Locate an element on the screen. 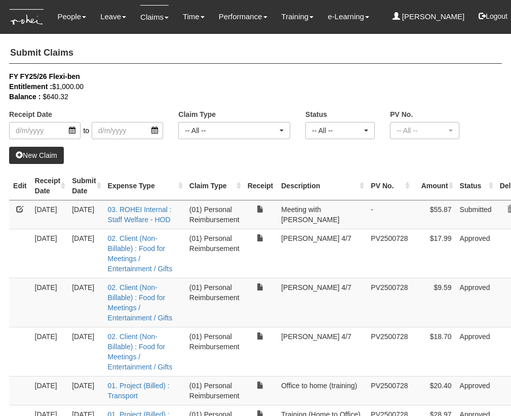 The image size is (511, 416). a: People is located at coordinates (71, 17).